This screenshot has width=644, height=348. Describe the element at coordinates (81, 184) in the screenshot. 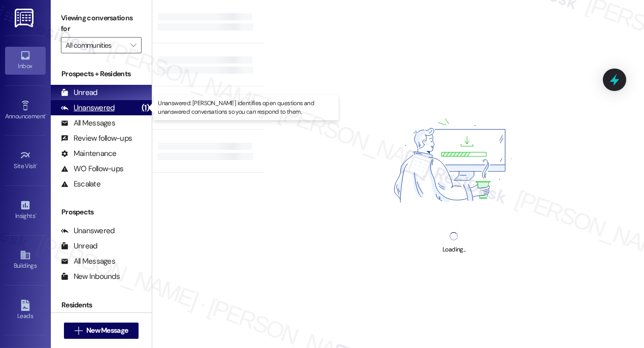

I see `div: Escalate` at that location.